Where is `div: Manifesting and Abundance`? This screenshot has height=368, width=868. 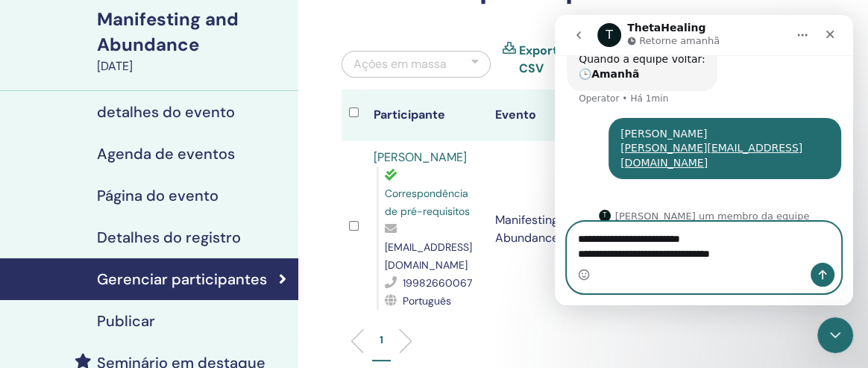 div: Manifesting and Abundance is located at coordinates (193, 32).